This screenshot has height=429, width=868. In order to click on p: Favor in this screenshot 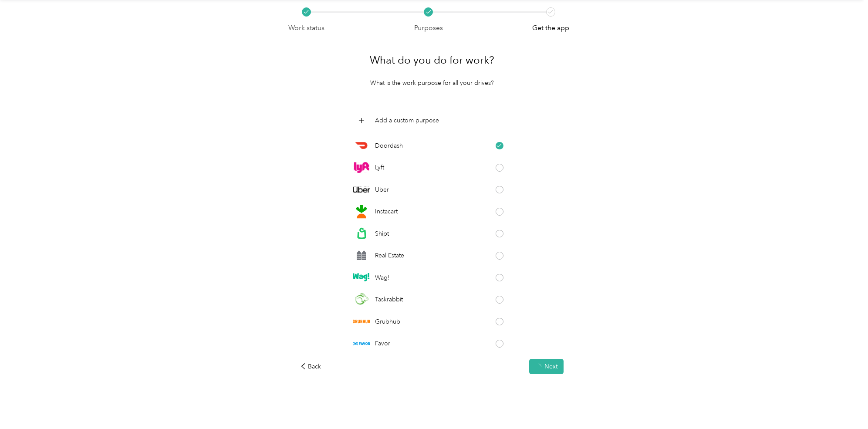, I will do `click(382, 343)`.